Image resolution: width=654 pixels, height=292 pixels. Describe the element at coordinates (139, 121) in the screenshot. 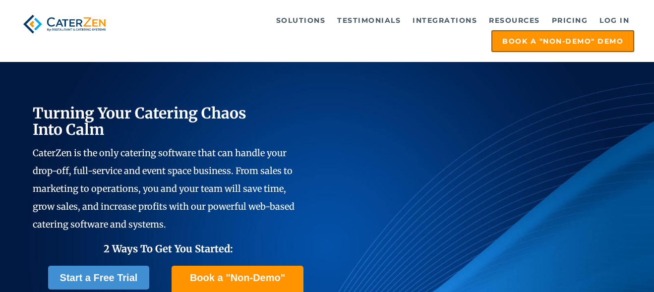

I see `span: Turning Your Catering Chaos Into Calm` at that location.